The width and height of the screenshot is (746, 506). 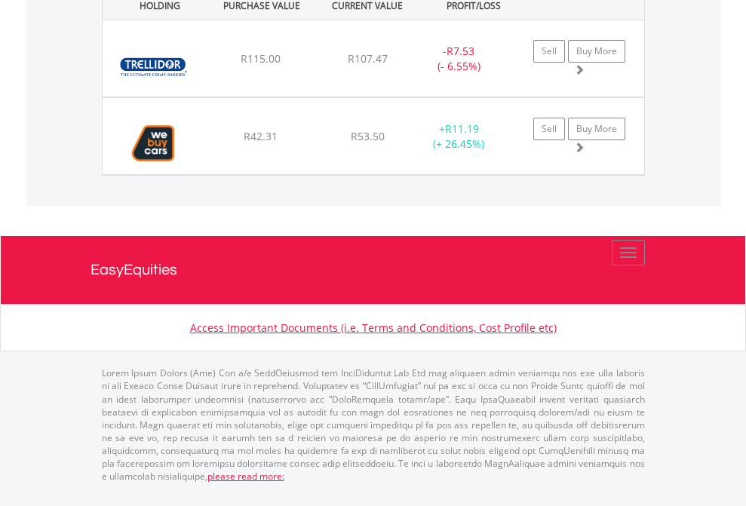 I want to click on a: please read more:, so click(x=246, y=476).